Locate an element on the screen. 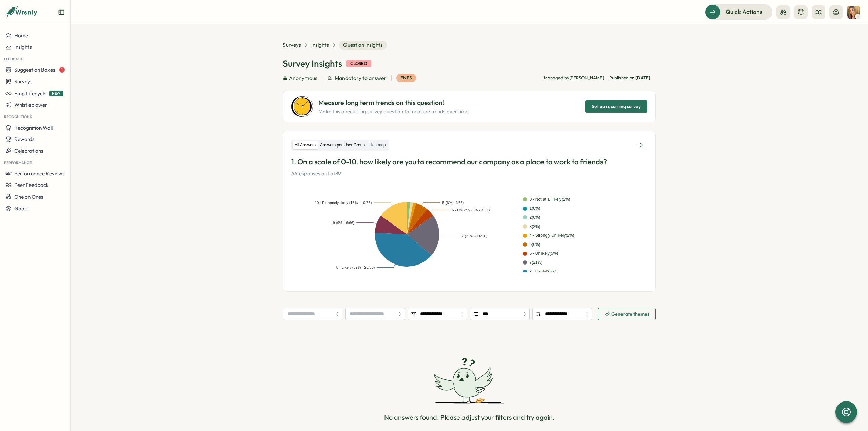 This screenshot has width=868, height=431. span: Recognition Wall is located at coordinates (33, 127).